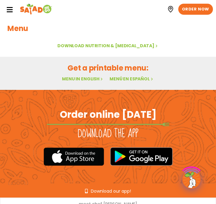 This screenshot has height=204, width=216. What do you see at coordinates (195, 9) in the screenshot?
I see `span: ORDER NOW` at bounding box center [195, 9].